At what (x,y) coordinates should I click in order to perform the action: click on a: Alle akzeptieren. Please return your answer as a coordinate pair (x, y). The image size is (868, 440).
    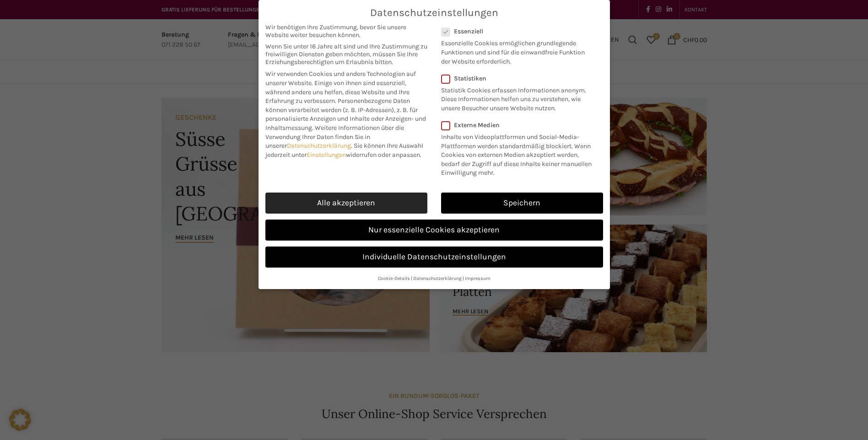
    Looking at the image, I should click on (347, 203).